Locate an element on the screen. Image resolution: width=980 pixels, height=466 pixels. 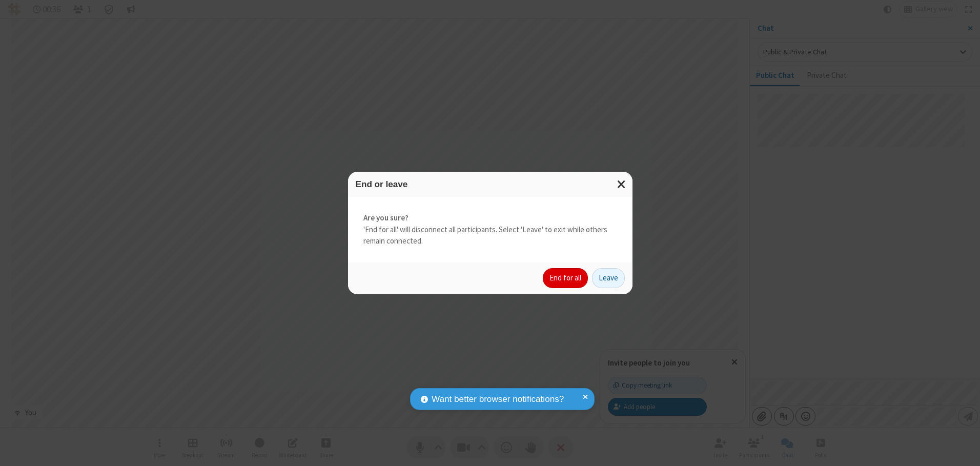
div: 'End for all' will disconnect all participants. Select 'Leave' to exit while others remain connec... is located at coordinates (490, 230).